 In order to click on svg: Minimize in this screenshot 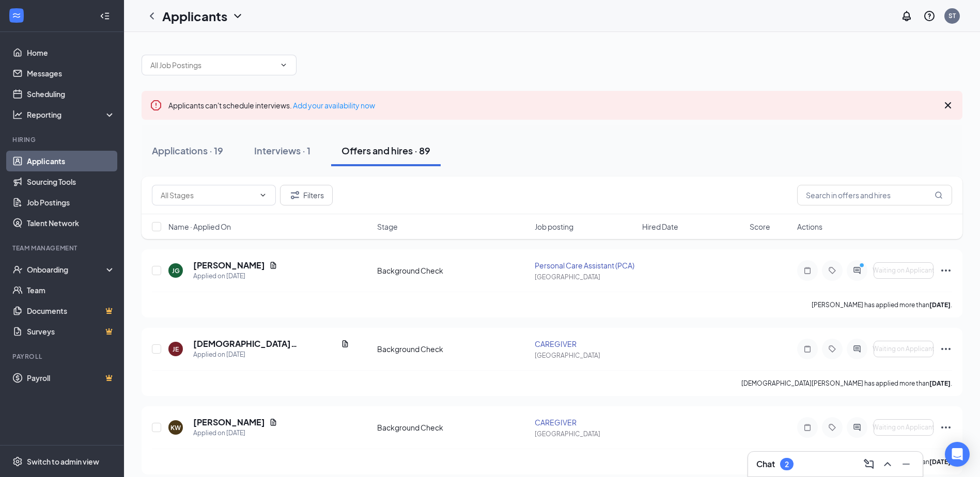, I will do `click(906, 464)`.